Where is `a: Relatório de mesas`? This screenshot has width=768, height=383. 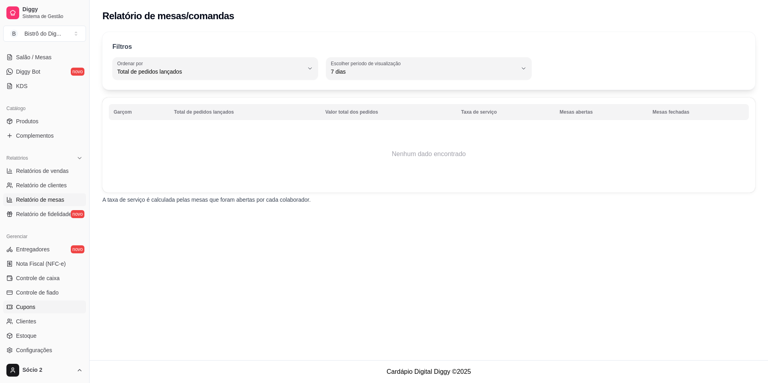
a: Relatório de mesas is located at coordinates (44, 200).